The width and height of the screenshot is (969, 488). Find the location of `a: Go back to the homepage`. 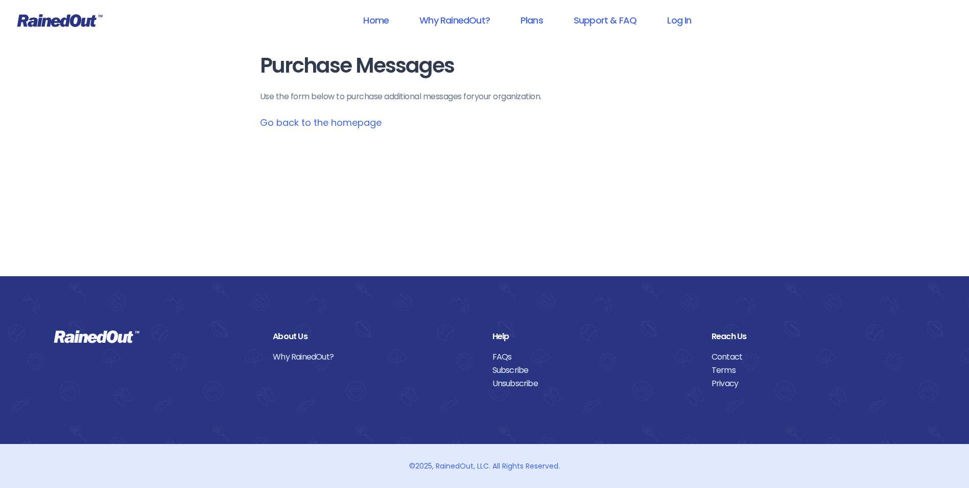

a: Go back to the homepage is located at coordinates (321, 122).